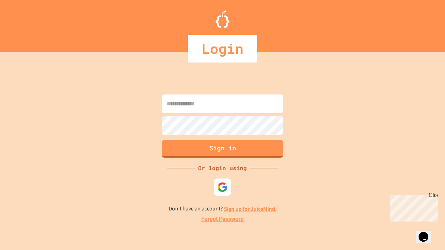 The image size is (445, 250). Describe the element at coordinates (223, 187) in the screenshot. I see `img: google-icon.svg` at that location.